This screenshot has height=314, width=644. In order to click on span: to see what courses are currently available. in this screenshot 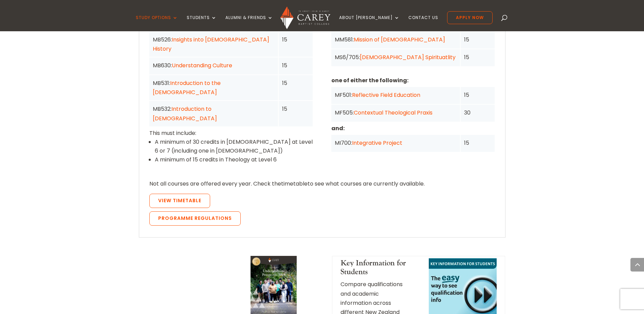, I will do `click(366, 184)`.